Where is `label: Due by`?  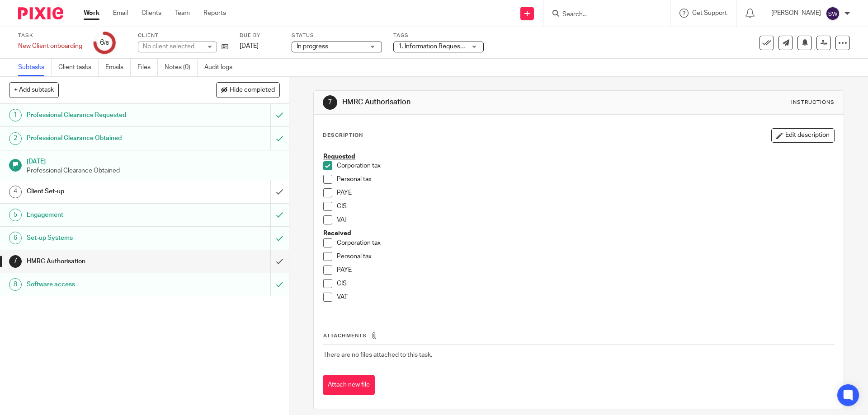 label: Due by is located at coordinates (260, 36).